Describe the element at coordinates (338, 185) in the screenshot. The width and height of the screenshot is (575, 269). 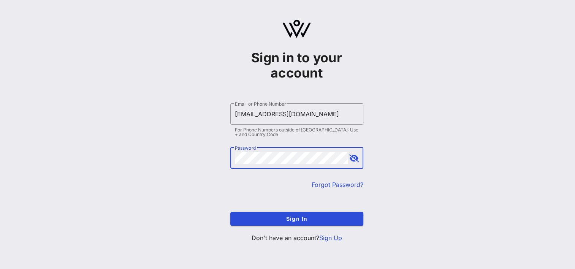
I see `a: Forgot Password?` at that location.